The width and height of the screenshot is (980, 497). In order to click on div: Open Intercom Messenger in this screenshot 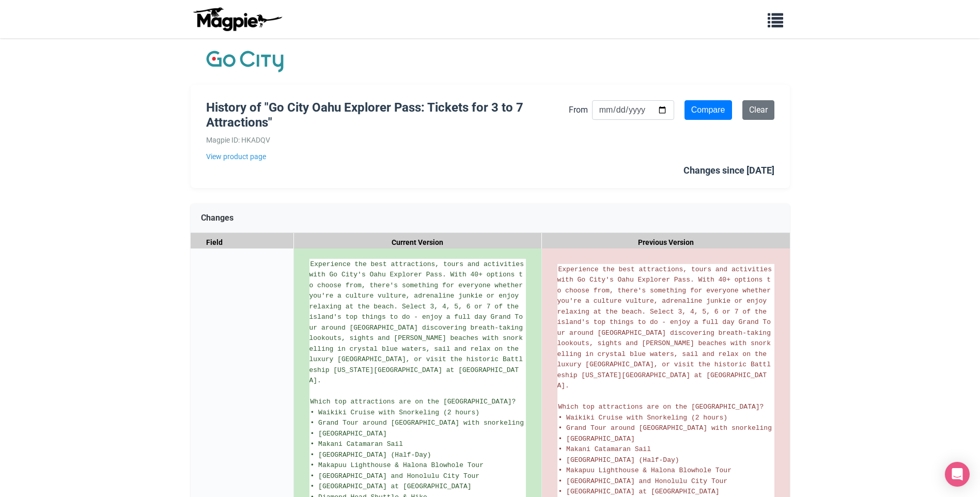, I will do `click(957, 474)`.